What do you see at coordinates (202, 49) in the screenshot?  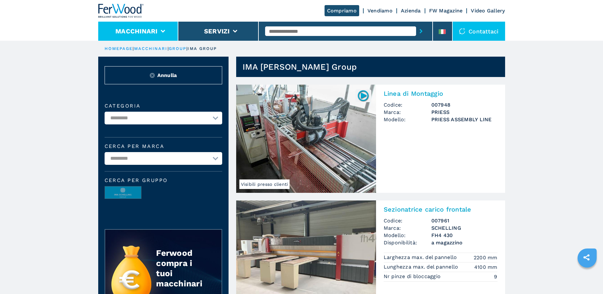 I see `p: IMA GROUP` at bounding box center [202, 49].